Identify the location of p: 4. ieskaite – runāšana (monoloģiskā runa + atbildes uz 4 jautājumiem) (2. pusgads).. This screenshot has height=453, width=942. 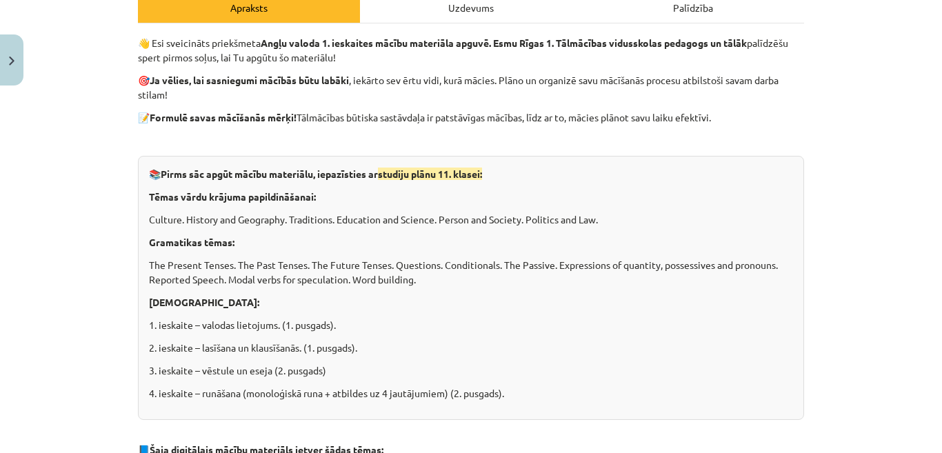
(471, 393).